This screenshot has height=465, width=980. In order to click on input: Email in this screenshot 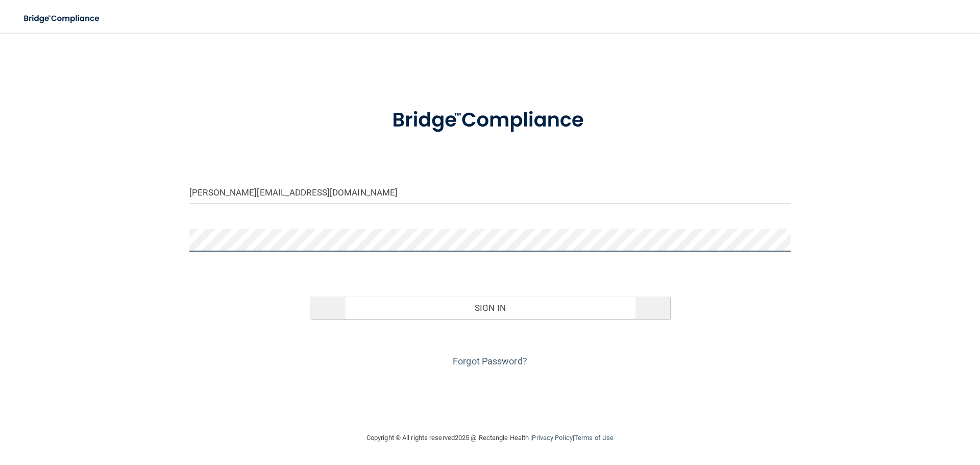, I will do `click(490, 192)`.